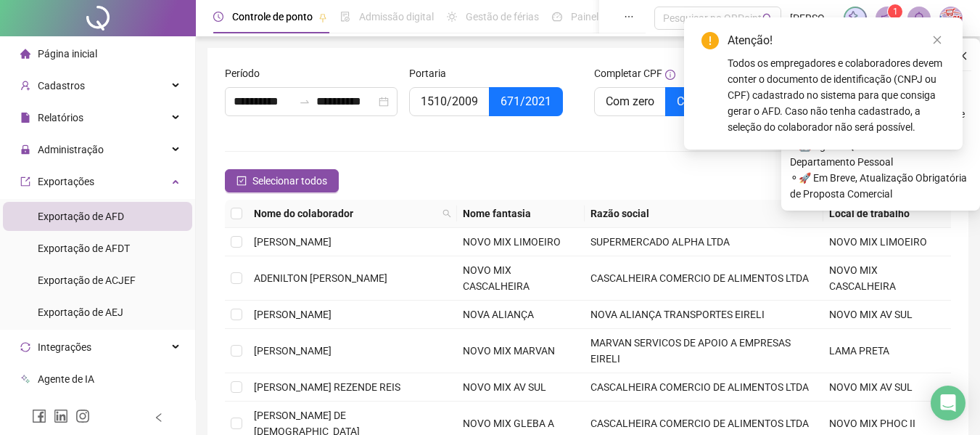 The image size is (980, 435). What do you see at coordinates (25, 117) in the screenshot?
I see `span: file` at bounding box center [25, 117].